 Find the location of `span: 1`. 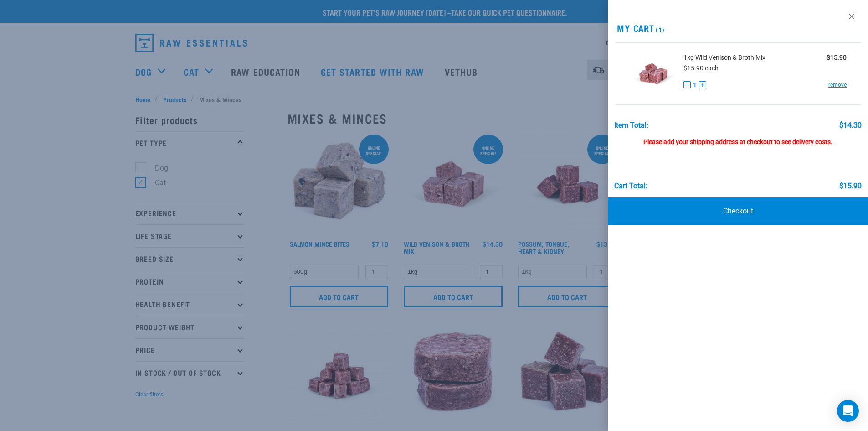

span: 1 is located at coordinates (695, 85).